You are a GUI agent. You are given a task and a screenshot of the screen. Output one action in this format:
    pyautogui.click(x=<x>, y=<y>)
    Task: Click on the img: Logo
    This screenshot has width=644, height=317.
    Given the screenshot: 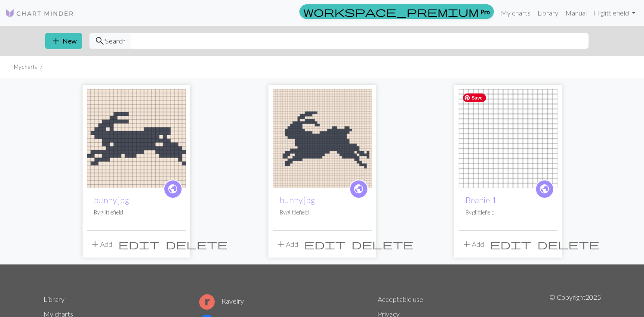 What is the action you would take?
    pyautogui.click(x=39, y=14)
    